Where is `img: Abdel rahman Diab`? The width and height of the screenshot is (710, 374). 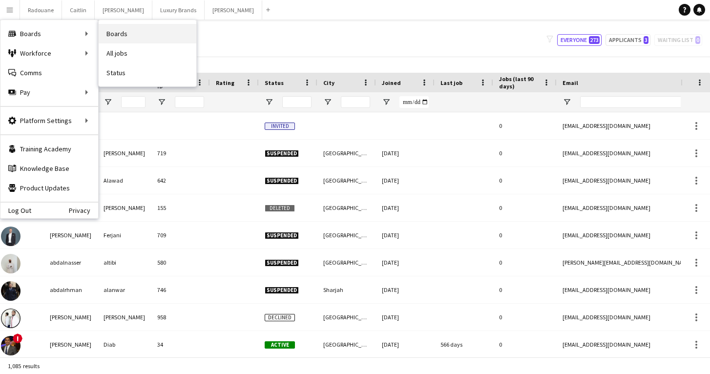 img: Abdel rahman Diab is located at coordinates (11, 346).